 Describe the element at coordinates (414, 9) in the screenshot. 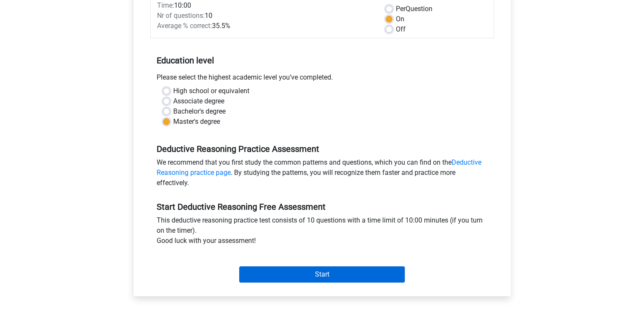

I see `label: Question` at that location.